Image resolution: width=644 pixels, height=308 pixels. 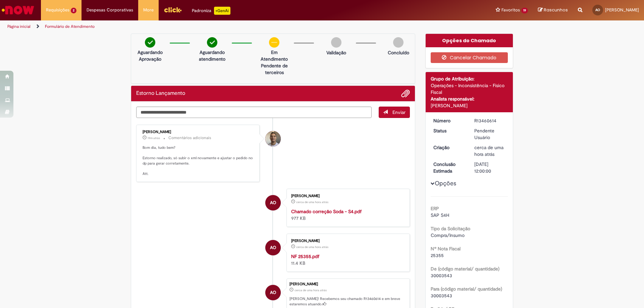 What do you see at coordinates (447, 235) in the screenshot?
I see `span: Compra/Insumo` at bounding box center [447, 235].